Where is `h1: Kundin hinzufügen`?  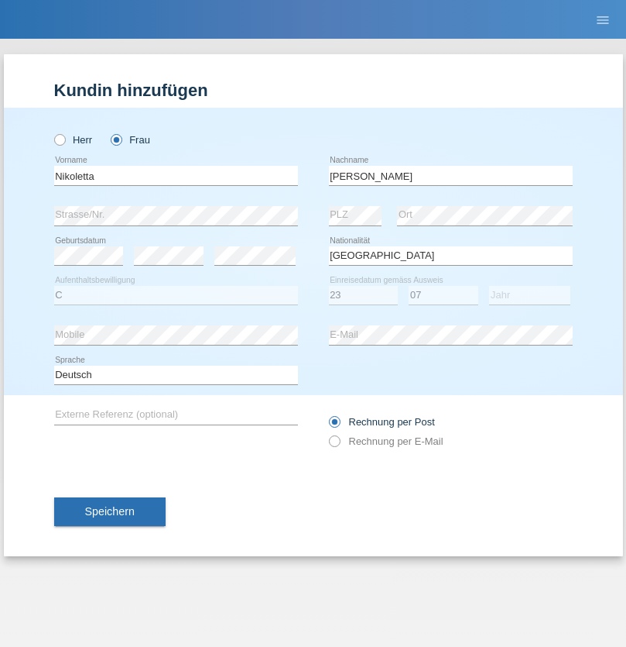
h1: Kundin hinzufügen is located at coordinates (314, 90).